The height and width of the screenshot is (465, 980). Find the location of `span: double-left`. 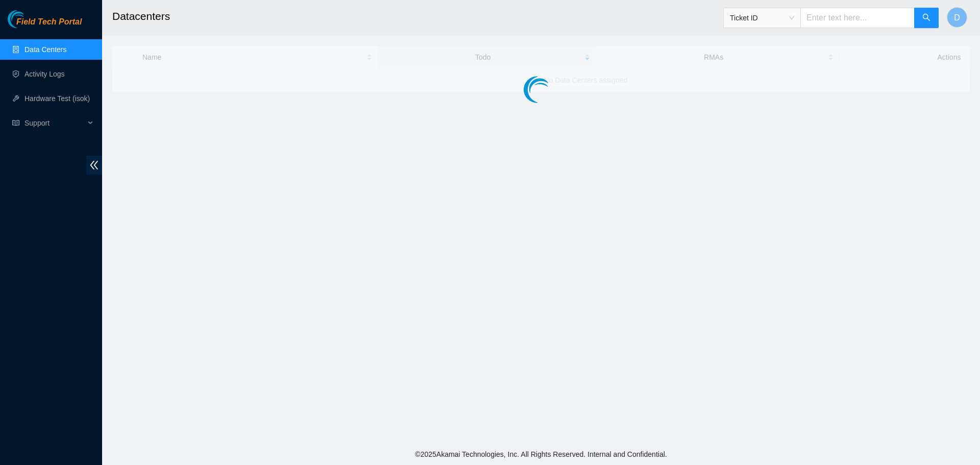

span: double-left is located at coordinates (94, 164).